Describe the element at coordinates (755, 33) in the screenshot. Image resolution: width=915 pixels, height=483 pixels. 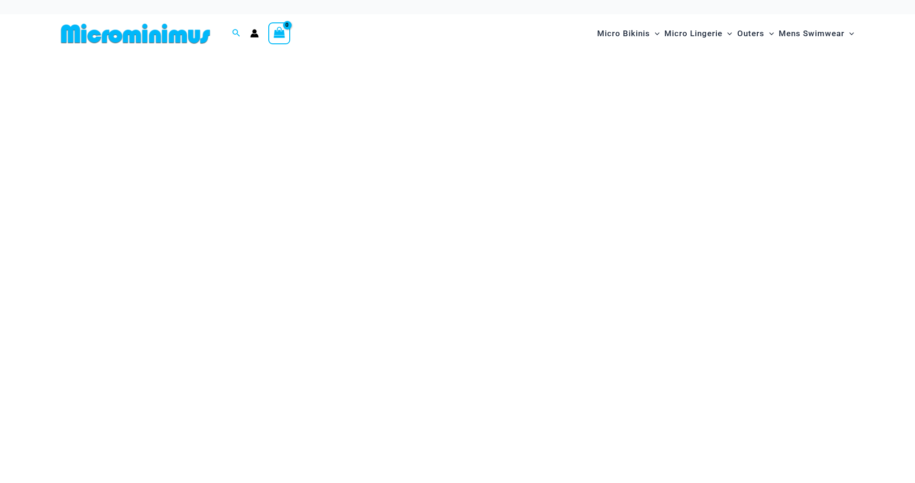
I see `a: OutersMenu ToggleMenu Toggle` at that location.